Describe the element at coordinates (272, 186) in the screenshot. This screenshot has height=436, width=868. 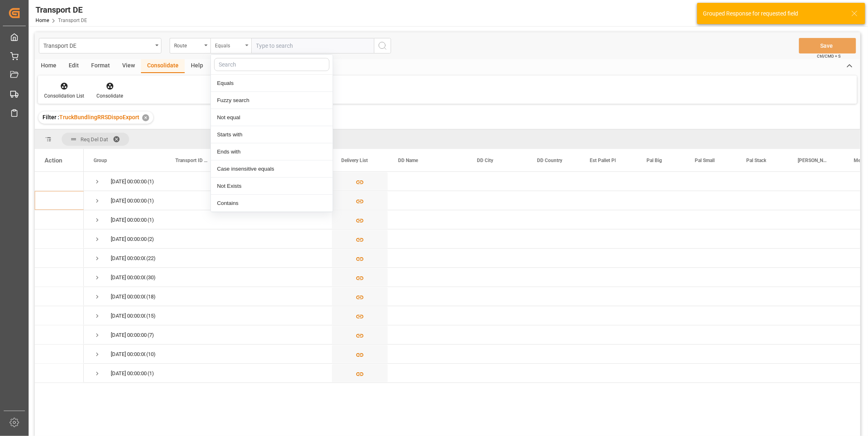
I see `div: Not Exists` at that location.